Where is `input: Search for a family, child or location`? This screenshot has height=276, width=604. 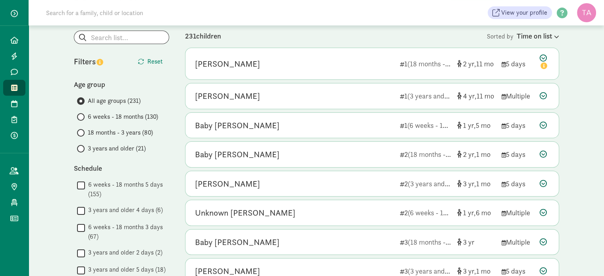 input: Search for a family, child or location is located at coordinates (152, 13).